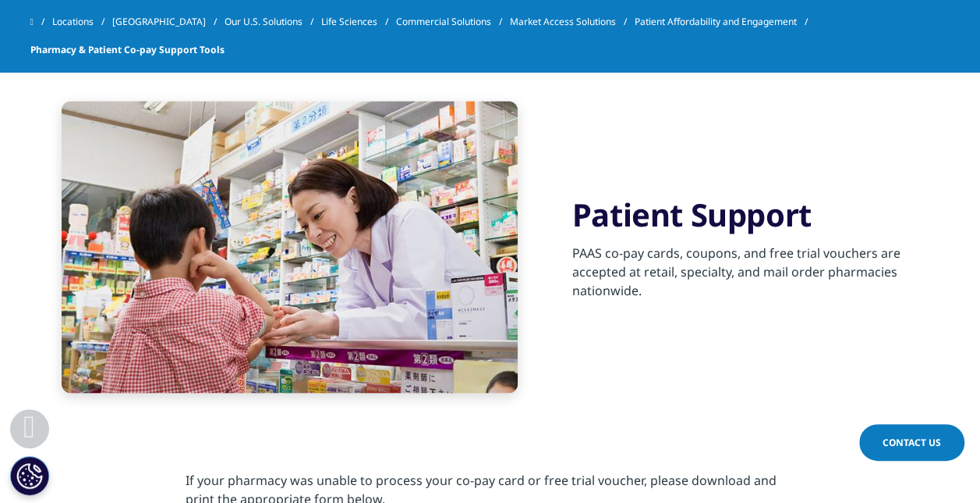  Describe the element at coordinates (725, 22) in the screenshot. I see `a: Patient Affordability and Engagement` at that location.